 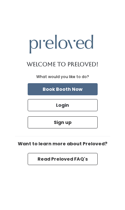 What do you see at coordinates (63, 77) in the screenshot?
I see `div: What would you like to do?` at bounding box center [63, 77].